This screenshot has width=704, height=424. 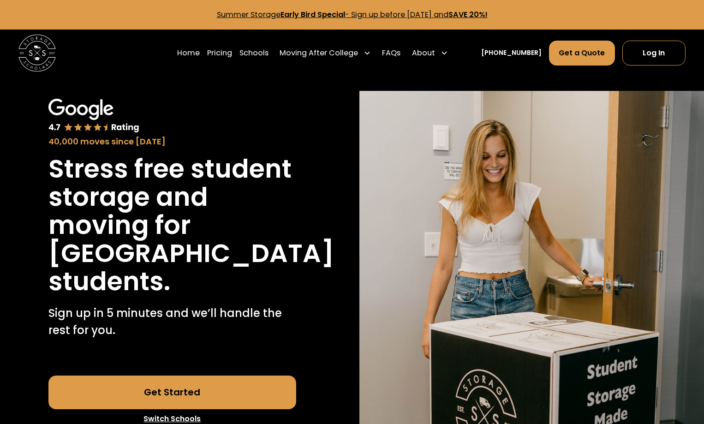 What do you see at coordinates (173, 197) in the screenshot?
I see `h1: Stress free student storage and moving for` at bounding box center [173, 197].